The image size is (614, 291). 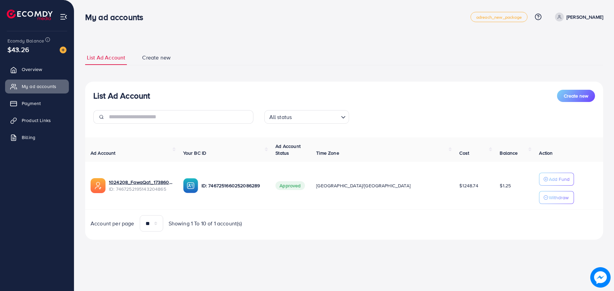 I want to click on span: adreach_new_package, so click(x=499, y=17).